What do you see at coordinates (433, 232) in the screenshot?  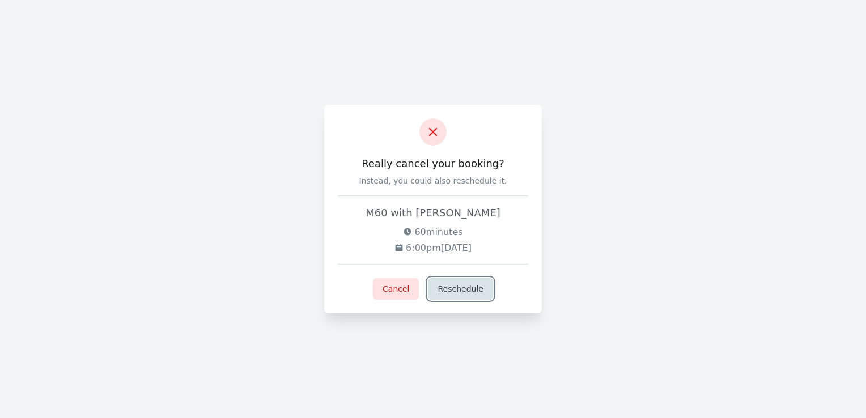 I see `p: 60 minutes` at bounding box center [433, 232].